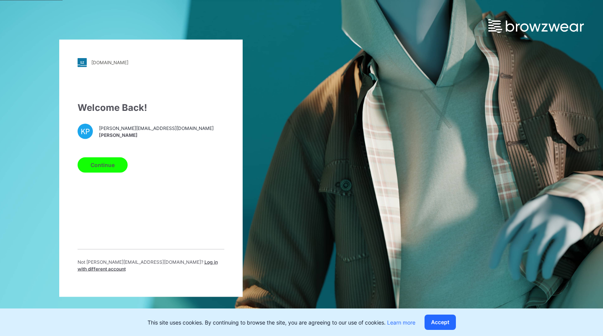 The width and height of the screenshot is (603, 336). What do you see at coordinates (151, 107) in the screenshot?
I see `div: Welcome Back!` at bounding box center [151, 107].